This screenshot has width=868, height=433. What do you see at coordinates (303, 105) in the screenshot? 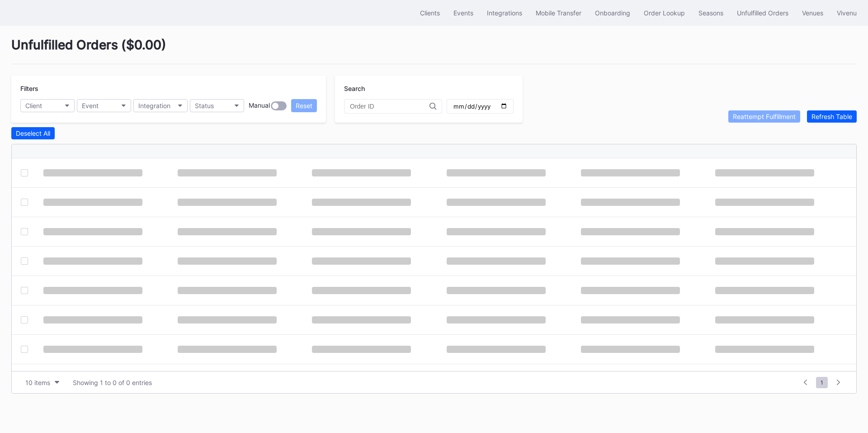
I see `div: Reset` at bounding box center [303, 105].